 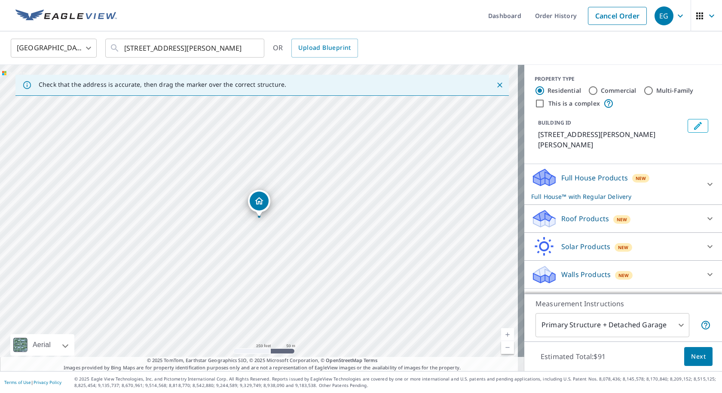 What do you see at coordinates (585, 219) in the screenshot?
I see `p: Roof Products` at bounding box center [585, 219].